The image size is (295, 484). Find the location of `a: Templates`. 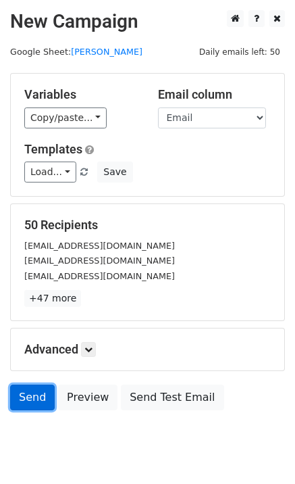

a: Templates is located at coordinates (53, 149).